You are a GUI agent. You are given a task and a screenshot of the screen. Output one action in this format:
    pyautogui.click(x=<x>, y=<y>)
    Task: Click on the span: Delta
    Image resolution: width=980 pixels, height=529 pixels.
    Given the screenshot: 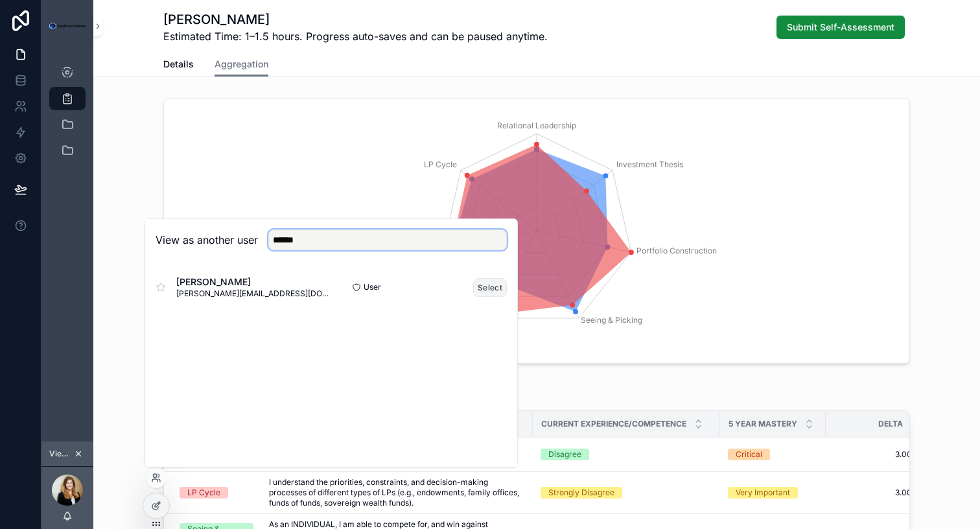 What is the action you would take?
    pyautogui.click(x=891, y=424)
    